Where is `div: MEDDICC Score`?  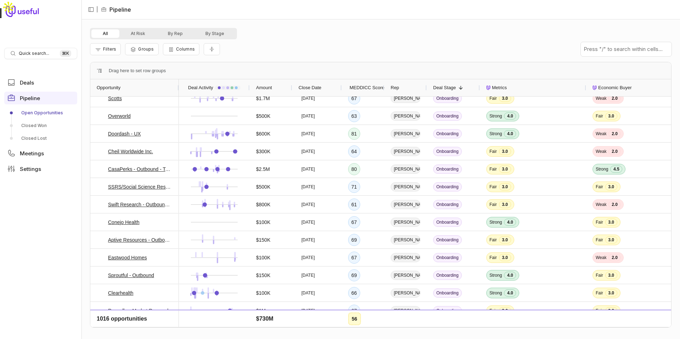 div: MEDDICC Score is located at coordinates (363, 88).